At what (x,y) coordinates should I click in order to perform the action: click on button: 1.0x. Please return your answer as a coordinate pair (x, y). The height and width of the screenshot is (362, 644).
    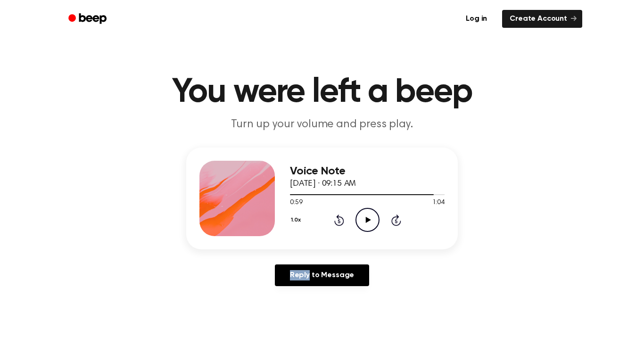
    Looking at the image, I should click on (297, 220).